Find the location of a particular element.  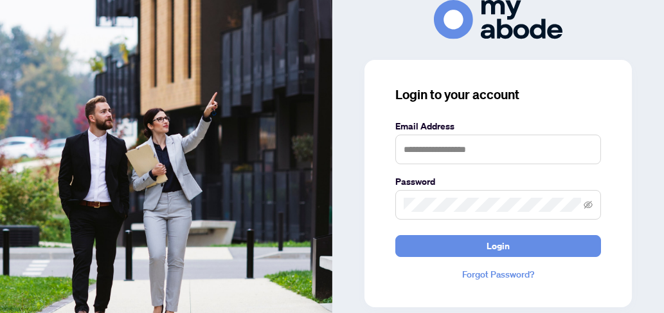

label: Email Address is located at coordinates (499, 126).